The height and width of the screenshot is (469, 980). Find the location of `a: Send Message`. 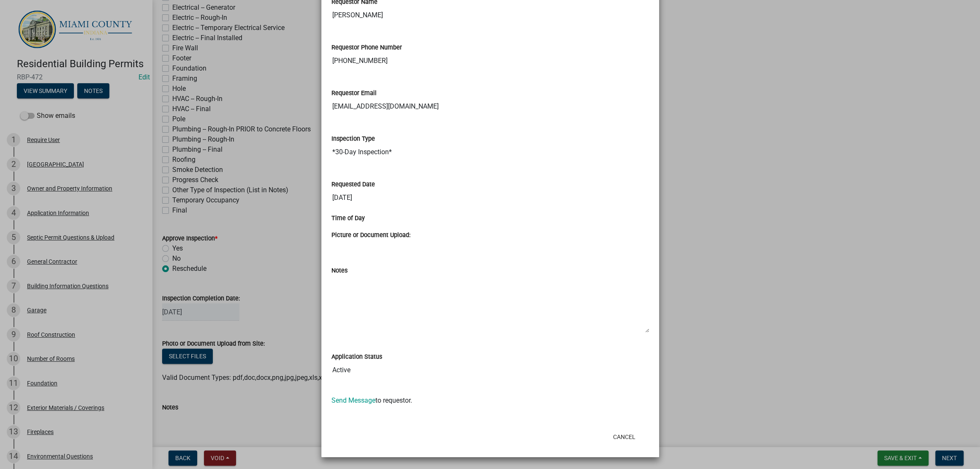

a: Send Message is located at coordinates (353, 400).